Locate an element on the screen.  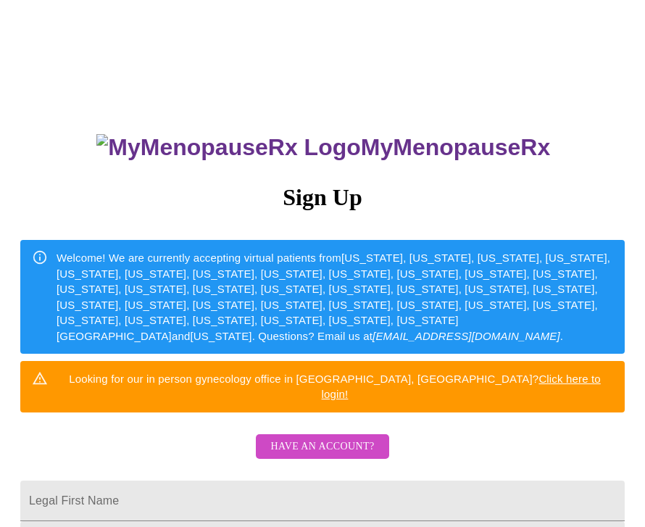
button: Have an account? is located at coordinates (322, 447).